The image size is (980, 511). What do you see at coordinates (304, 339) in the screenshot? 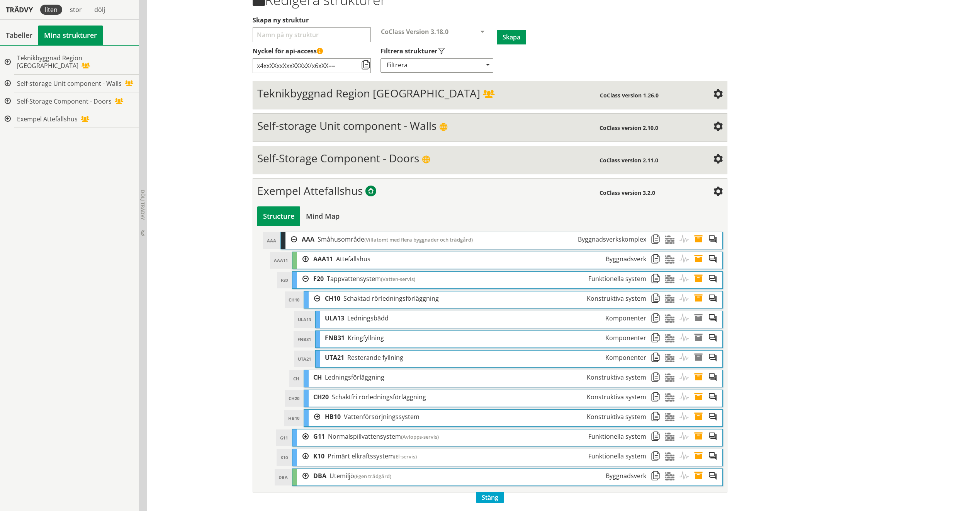
I see `div: FNB31` at bounding box center [304, 339].